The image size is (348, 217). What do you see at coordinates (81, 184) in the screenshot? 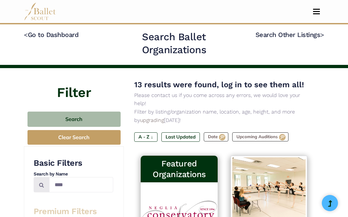
I see `input: Search by names...` at bounding box center [81, 184].